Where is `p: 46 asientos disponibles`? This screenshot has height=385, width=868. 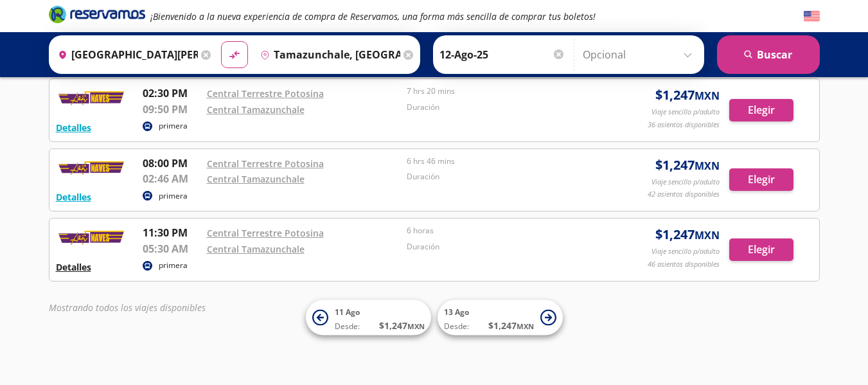 p: 46 asientos disponibles is located at coordinates (684, 264).